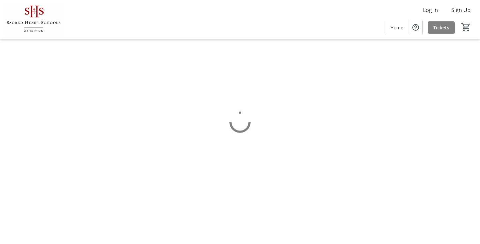 This screenshot has height=244, width=480. Describe the element at coordinates (442, 27) in the screenshot. I see `a: Tickets` at that location.